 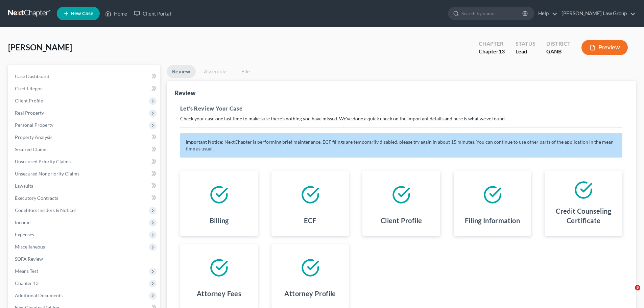 What do you see at coordinates (584, 216) in the screenshot?
I see `h4: Credit Counseling Certificate` at bounding box center [584, 216].